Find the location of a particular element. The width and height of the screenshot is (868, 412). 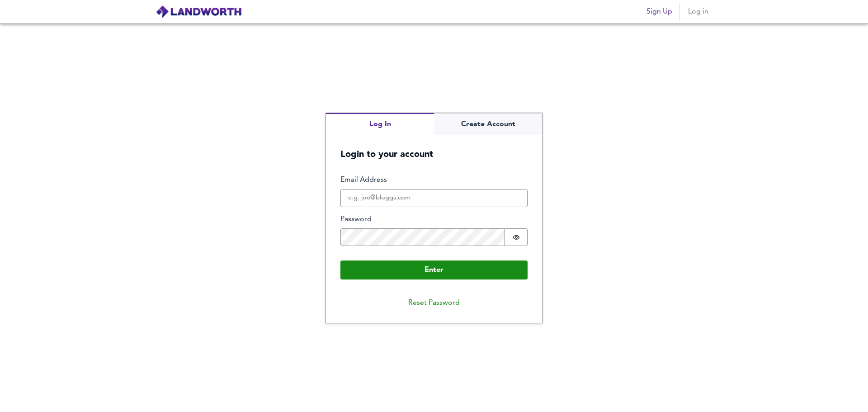

button: Log in is located at coordinates (698, 11).